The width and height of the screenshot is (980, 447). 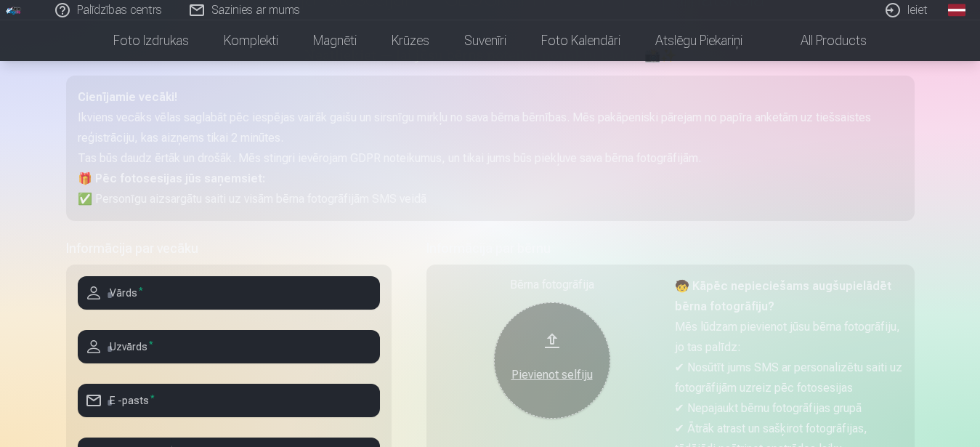 What do you see at coordinates (789, 378) in the screenshot?
I see `p: ✔ Nosūtīt jums SMS ar personalizētu saiti uz fotogrāfijām uzreiz pēc fotosesijas` at bounding box center [789, 378].